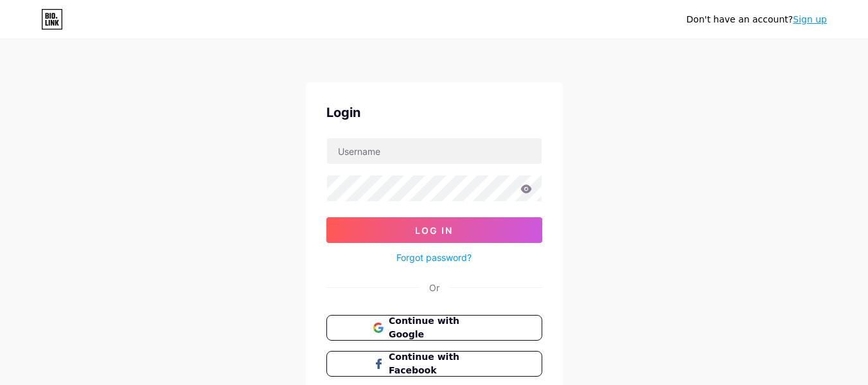 The image size is (868, 385). What do you see at coordinates (434, 151) in the screenshot?
I see `input: Username` at bounding box center [434, 151].